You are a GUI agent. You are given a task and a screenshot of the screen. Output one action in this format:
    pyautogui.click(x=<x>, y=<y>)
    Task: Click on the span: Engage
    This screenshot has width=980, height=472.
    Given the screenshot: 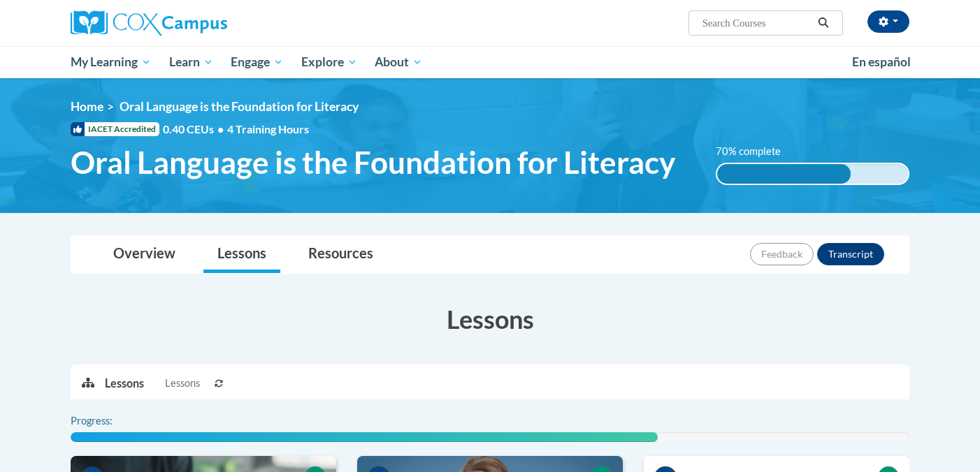 What is the action you would take?
    pyautogui.click(x=256, y=63)
    